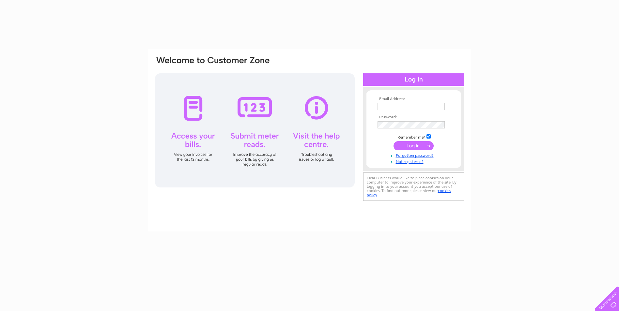 The image size is (619, 311). I want to click on td: Remember me?, so click(414, 137).